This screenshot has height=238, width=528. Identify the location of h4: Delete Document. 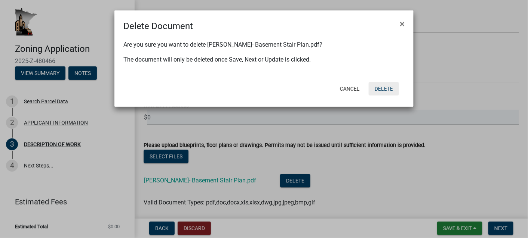
(158, 26).